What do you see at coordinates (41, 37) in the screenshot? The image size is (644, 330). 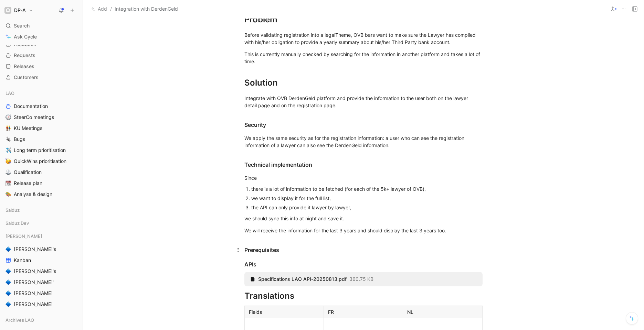 I see `a: Ask Cycle` at bounding box center [41, 37].